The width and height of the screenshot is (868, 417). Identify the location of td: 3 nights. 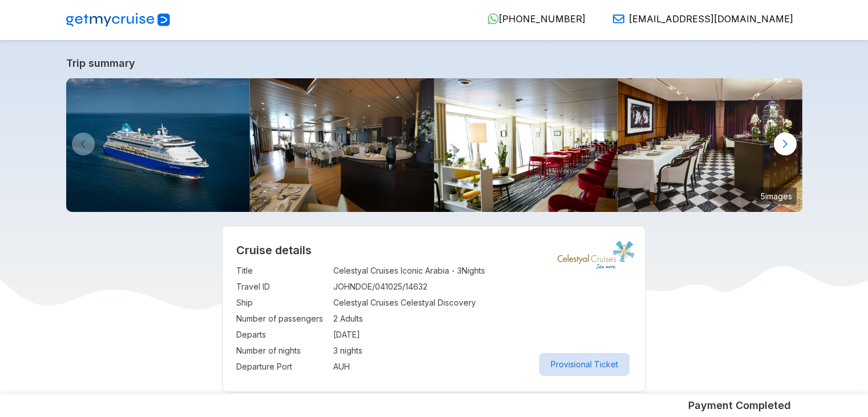
(483, 350).